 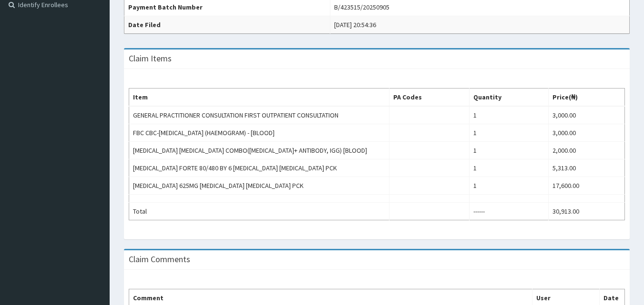 What do you see at coordinates (228, 25) in the screenshot?
I see `th: Date Filed` at bounding box center [228, 25].